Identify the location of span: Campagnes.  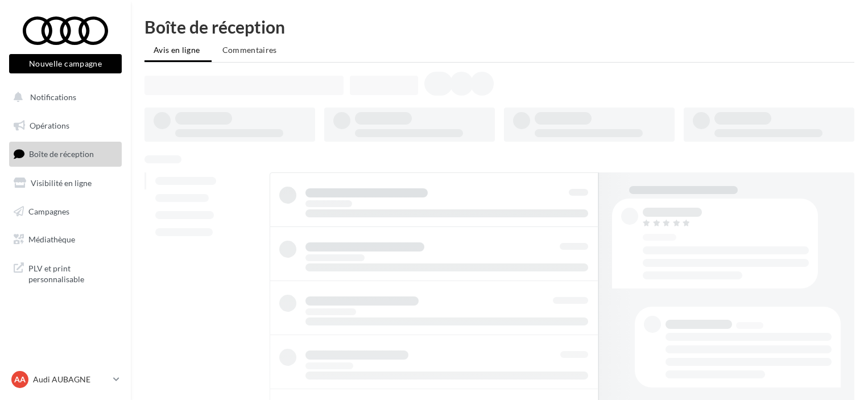
(49, 210).